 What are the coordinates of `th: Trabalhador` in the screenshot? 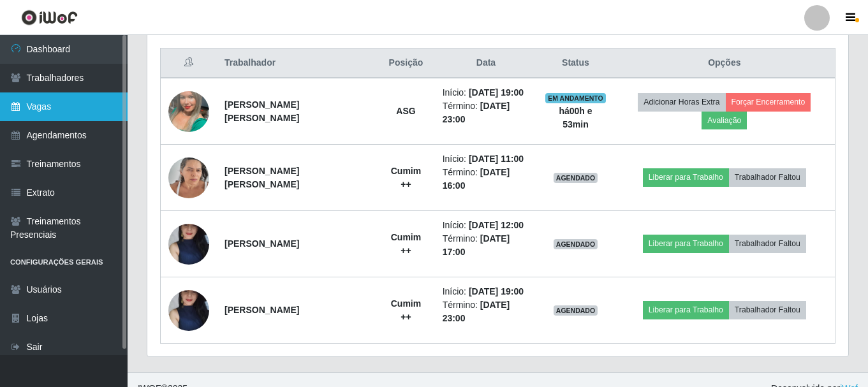 It's located at (297, 63).